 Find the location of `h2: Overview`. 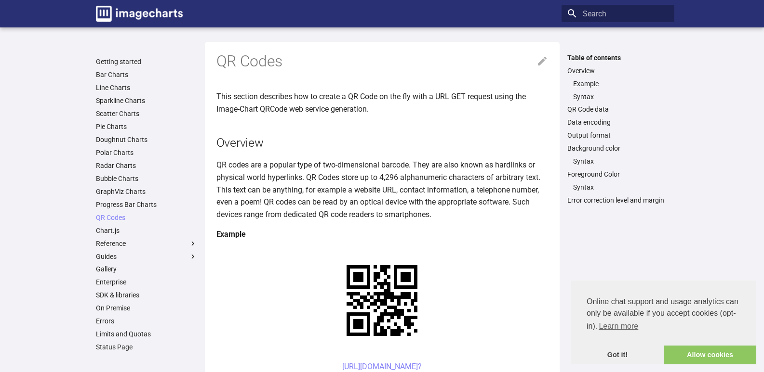

h2: Overview is located at coordinates (382, 143).